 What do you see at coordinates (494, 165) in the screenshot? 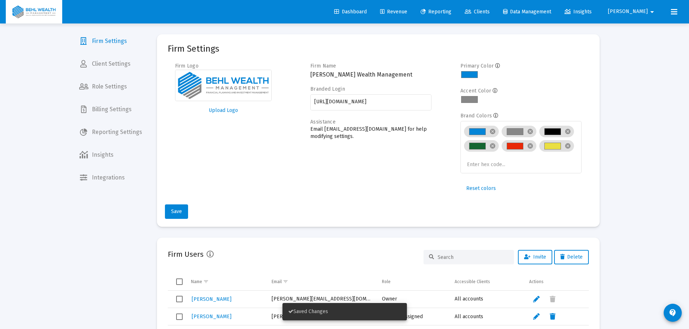
I see `input: Enter hex code...` at bounding box center [494, 165].